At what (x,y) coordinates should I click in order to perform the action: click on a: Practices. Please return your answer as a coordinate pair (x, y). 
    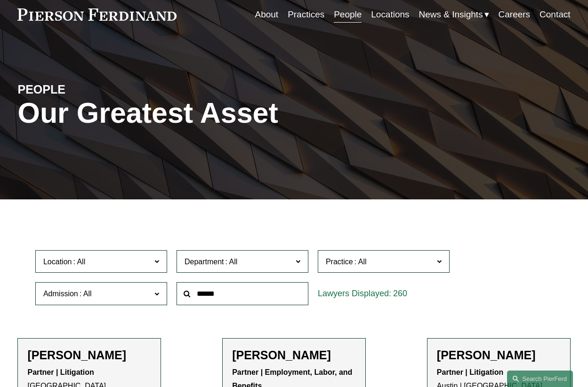
    Looking at the image, I should click on (306, 14).